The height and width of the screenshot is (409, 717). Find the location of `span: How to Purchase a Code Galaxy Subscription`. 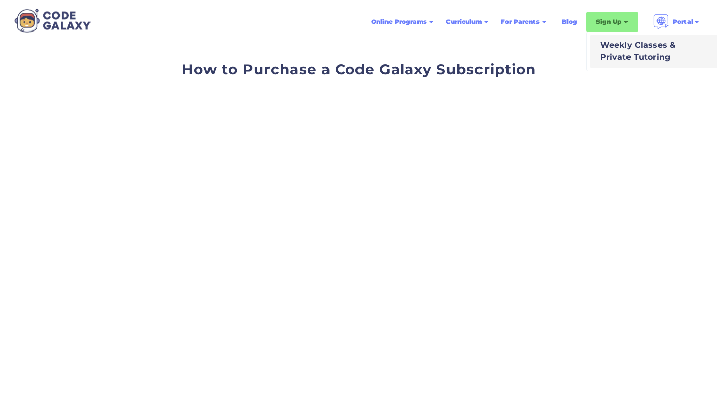

span: How to Purchase a Code Galaxy Subscription is located at coordinates (359, 69).